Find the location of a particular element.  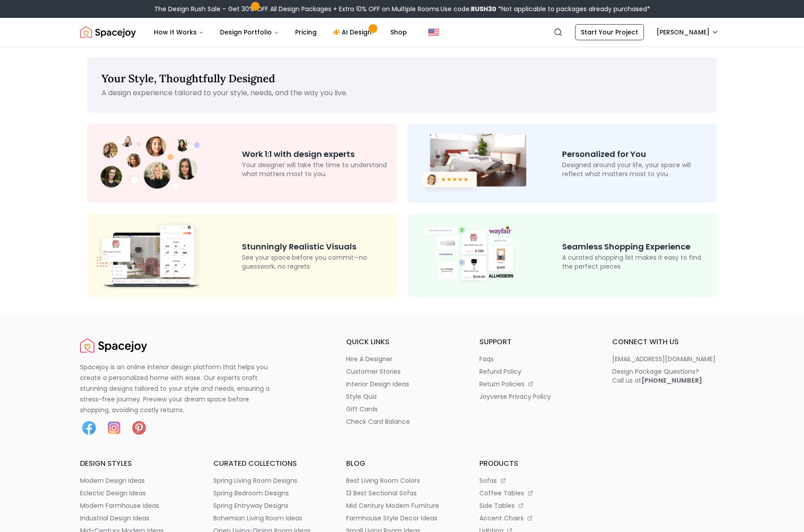

p: eclectic design ideas is located at coordinates (113, 494).